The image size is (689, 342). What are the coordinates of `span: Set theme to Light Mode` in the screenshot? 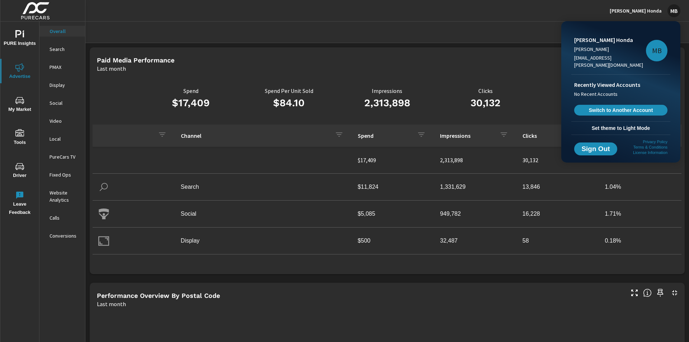 It's located at (621, 128).